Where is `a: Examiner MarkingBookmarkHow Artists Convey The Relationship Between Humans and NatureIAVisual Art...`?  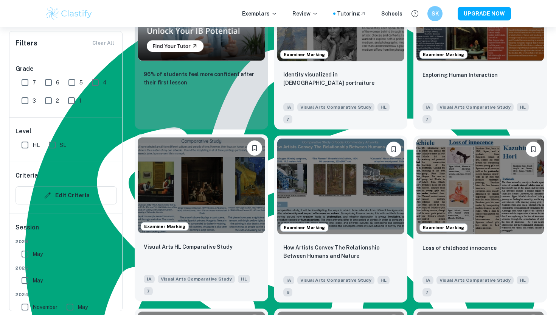 a: Examiner MarkingBookmarkHow Artists Convey The Relationship Between Humans and NatureIAVisual Art... is located at coordinates (341, 219).